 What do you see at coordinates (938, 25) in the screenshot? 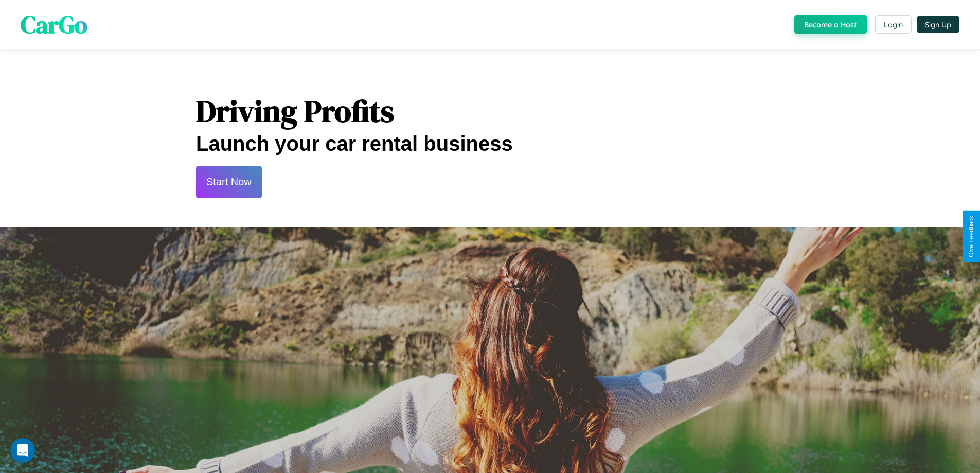
I see `button: Sign Up` at bounding box center [938, 25].